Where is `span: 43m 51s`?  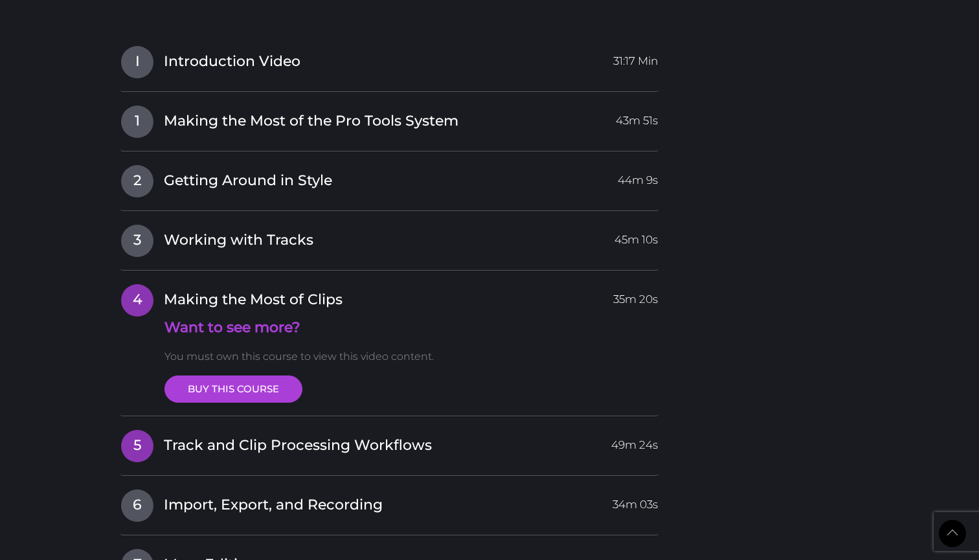
span: 43m 51s is located at coordinates (637, 118).